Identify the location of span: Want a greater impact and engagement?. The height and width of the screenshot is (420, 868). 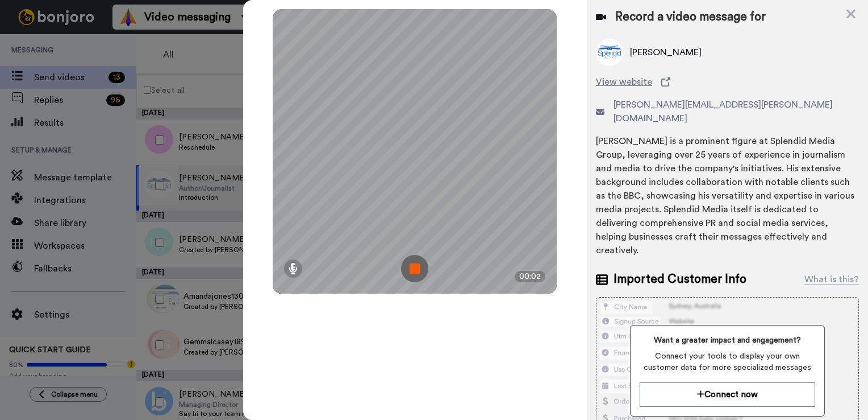
(727, 340).